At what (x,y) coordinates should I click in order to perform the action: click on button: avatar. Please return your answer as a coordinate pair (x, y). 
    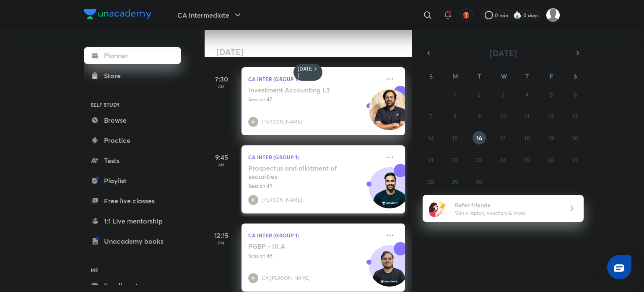
    Looking at the image, I should click on (466, 15).